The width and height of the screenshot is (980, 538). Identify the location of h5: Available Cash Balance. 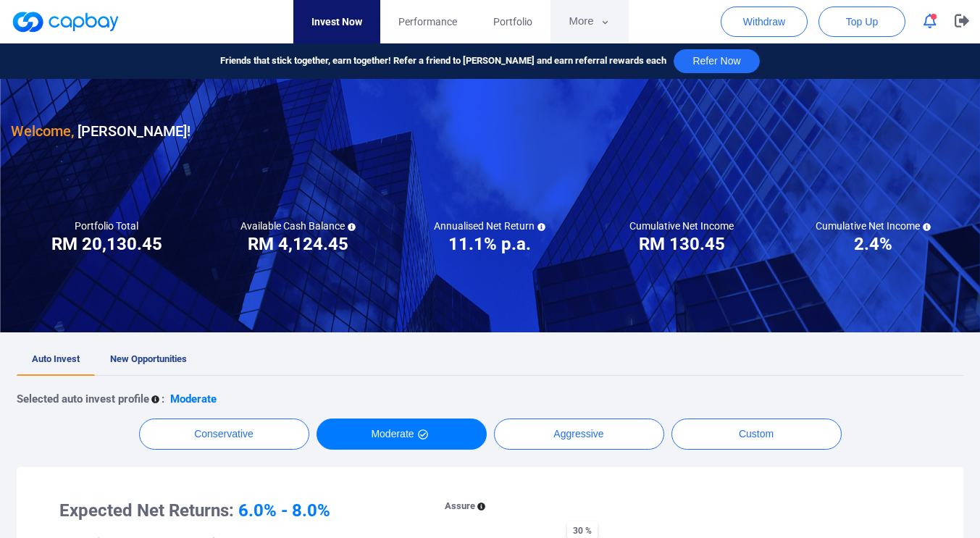
(298, 226).